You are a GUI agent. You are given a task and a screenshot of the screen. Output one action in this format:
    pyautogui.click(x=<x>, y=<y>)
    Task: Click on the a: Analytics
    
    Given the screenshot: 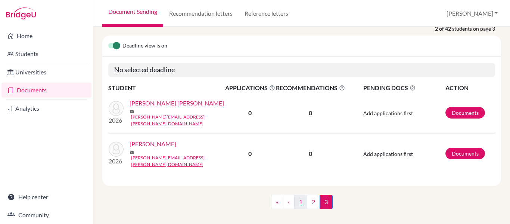 What is the action you would take?
    pyautogui.click(x=46, y=108)
    